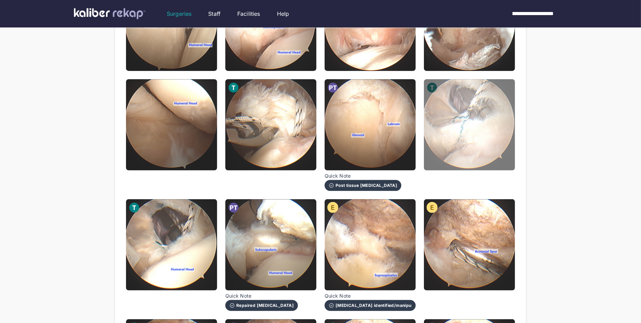  What do you see at coordinates (110, 14) in the screenshot?
I see `img: kaliber labs logo` at bounding box center [110, 14].